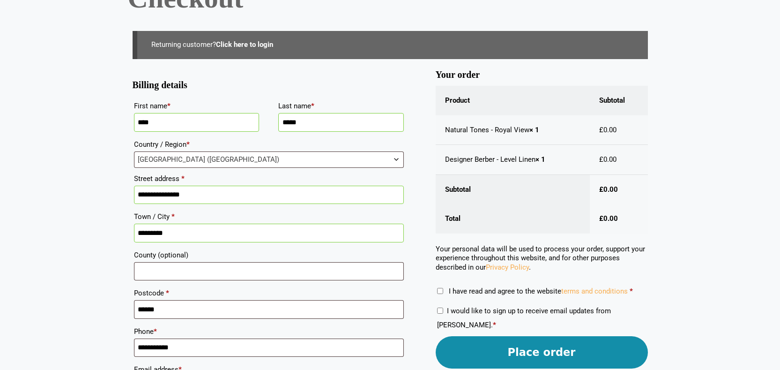 This screenshot has height=370, width=780. What do you see at coordinates (513, 160) in the screenshot?
I see `td: Designer Berber - Level Linen` at bounding box center [513, 160].